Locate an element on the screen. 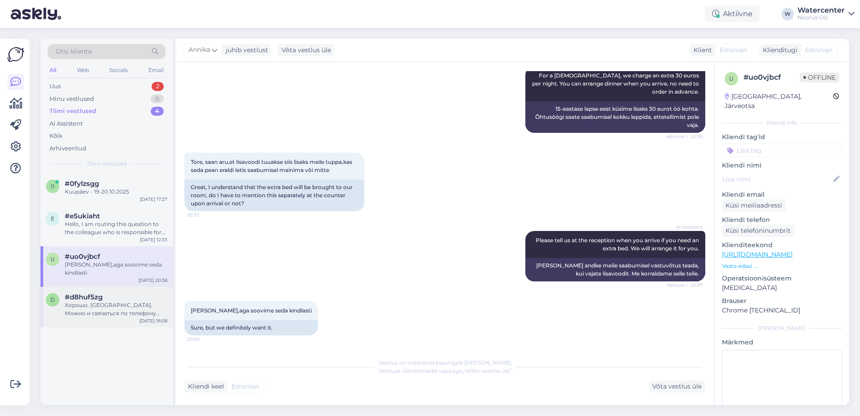 The width and height of the screenshot is (860, 416). span: #e5ukiaht is located at coordinates (82, 216).